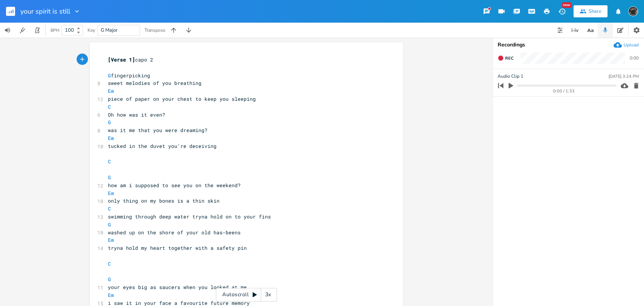  What do you see at coordinates (246, 295) in the screenshot?
I see `div: Autoscroll` at bounding box center [246, 295].